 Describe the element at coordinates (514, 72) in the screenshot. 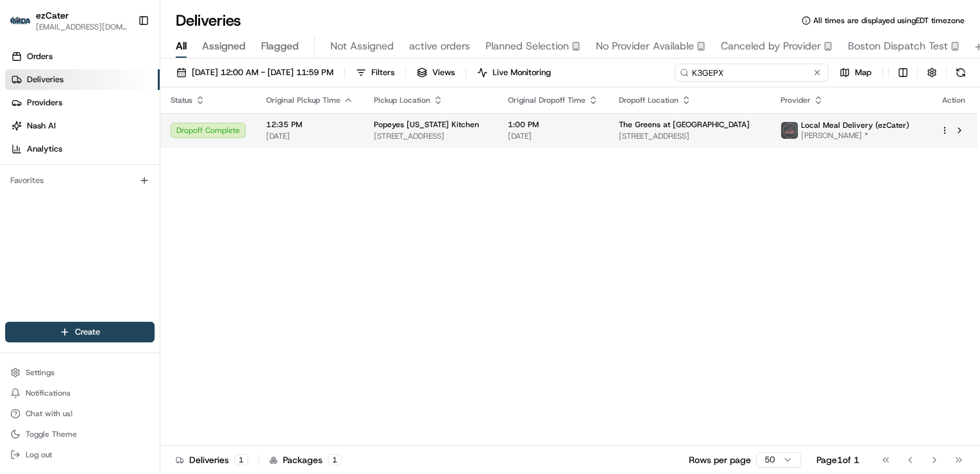

I see `button: Live Monitoring` at that location.